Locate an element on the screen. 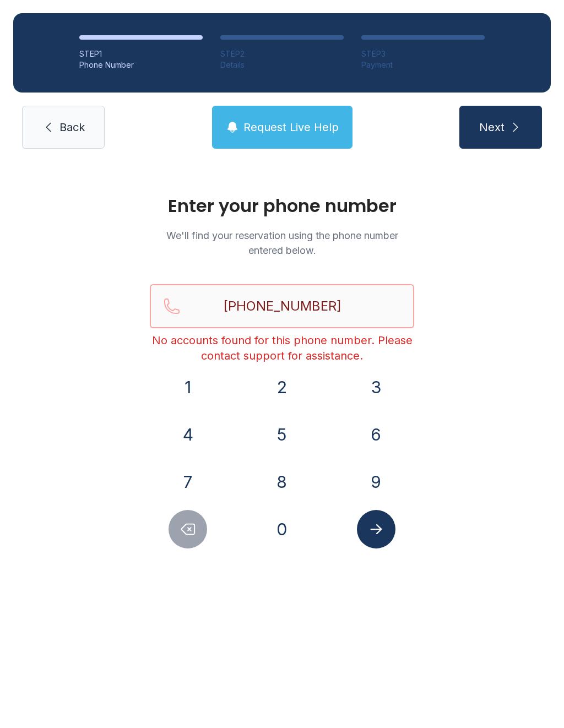  div: STEP 2 is located at coordinates (282, 54).